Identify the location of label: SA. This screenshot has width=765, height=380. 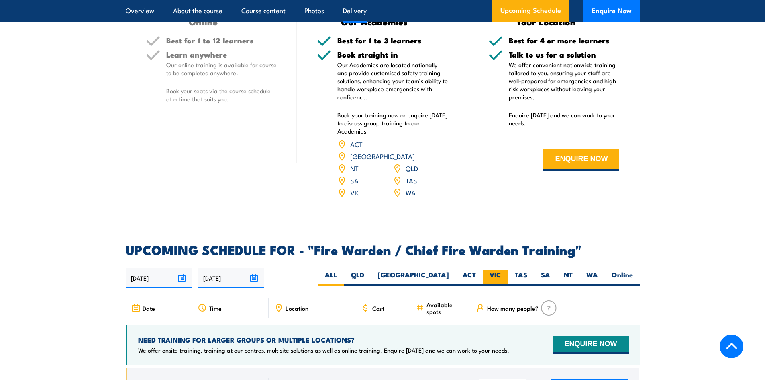
(545, 278).